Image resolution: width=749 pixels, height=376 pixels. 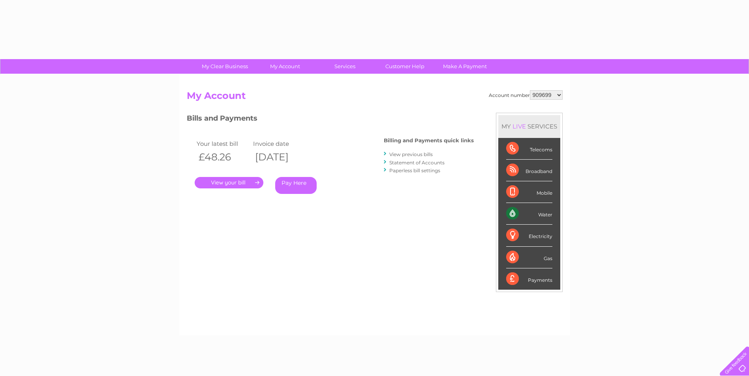 What do you see at coordinates (411, 154) in the screenshot?
I see `a: View previous bills` at bounding box center [411, 154].